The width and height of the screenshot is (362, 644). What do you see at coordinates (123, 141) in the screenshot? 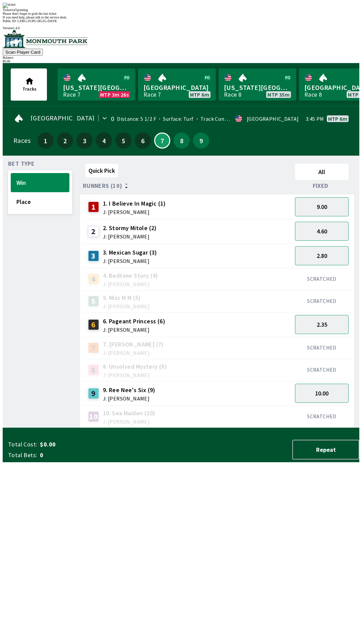
I see `span: 5` at bounding box center [123, 141].